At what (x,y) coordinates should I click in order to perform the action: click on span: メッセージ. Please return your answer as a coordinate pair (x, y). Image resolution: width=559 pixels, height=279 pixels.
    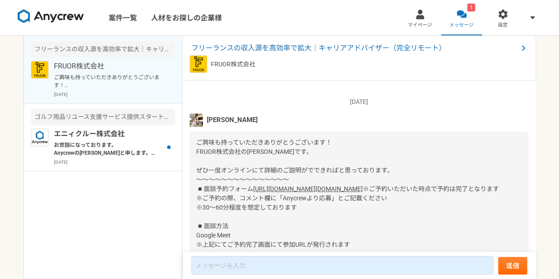
    Looking at the image, I should click on (461, 25).